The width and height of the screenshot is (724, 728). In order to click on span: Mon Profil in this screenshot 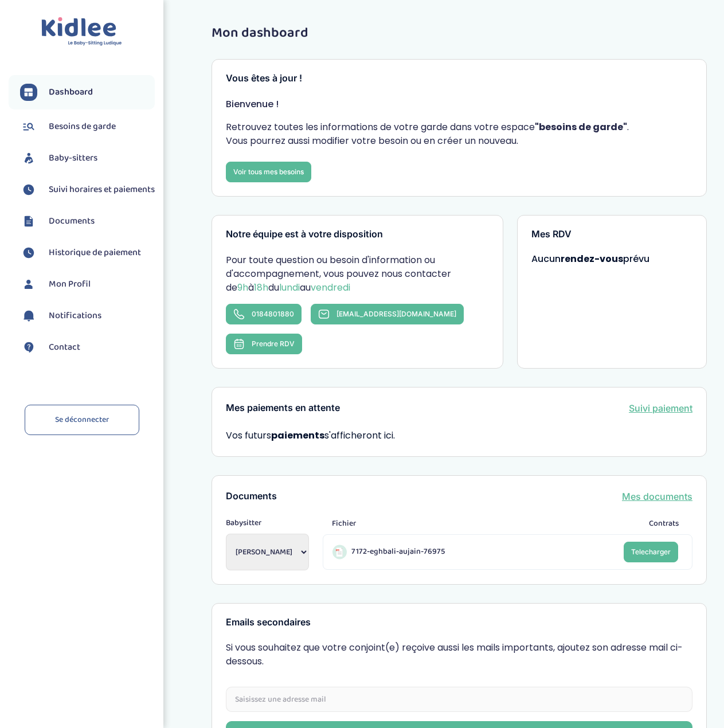, I will do `click(69, 284)`.